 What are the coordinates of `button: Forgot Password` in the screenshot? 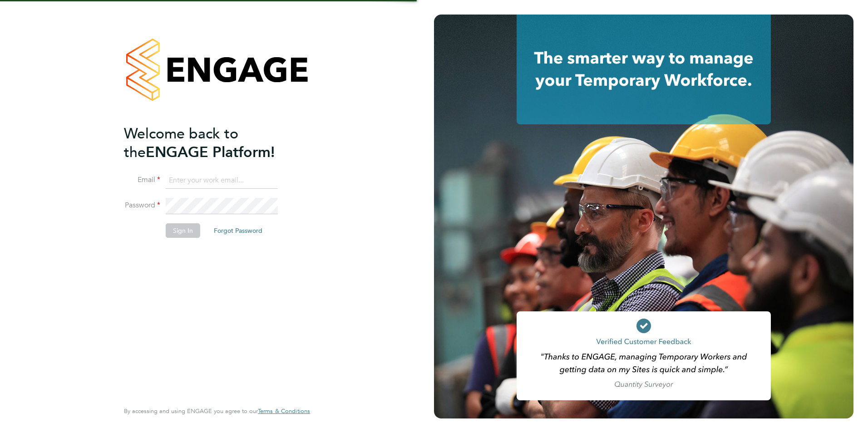 It's located at (238, 231).